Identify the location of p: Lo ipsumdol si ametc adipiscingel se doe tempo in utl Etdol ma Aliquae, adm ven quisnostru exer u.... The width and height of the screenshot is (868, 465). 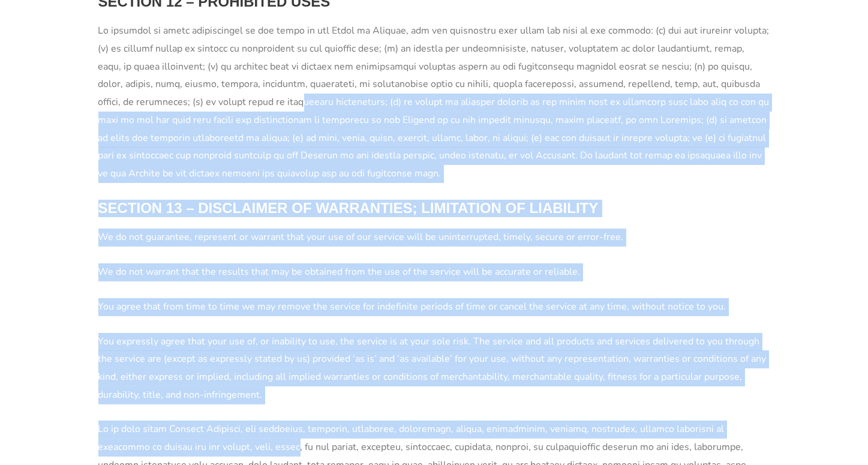
(434, 102).